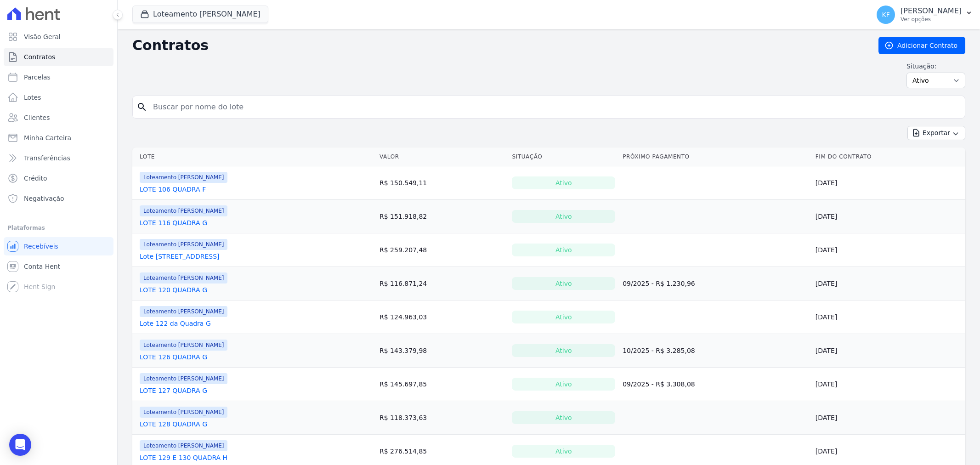 The width and height of the screenshot is (980, 465). Describe the element at coordinates (936, 133) in the screenshot. I see `button: Exportar` at that location.